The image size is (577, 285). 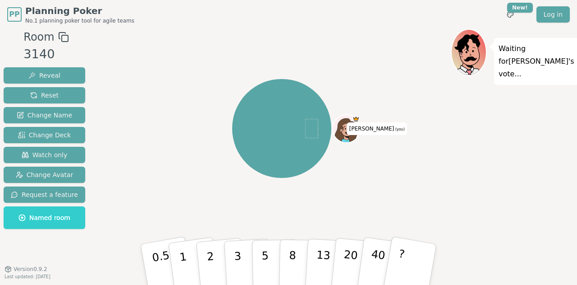 I want to click on span: Version 0.9.2, so click(x=30, y=269).